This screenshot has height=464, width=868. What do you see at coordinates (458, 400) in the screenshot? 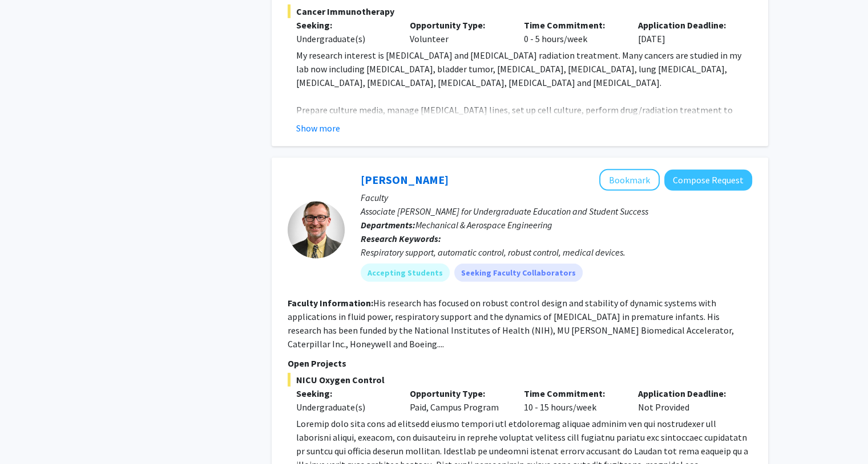
I see `div: Paid, Campus Program` at bounding box center [458, 400].